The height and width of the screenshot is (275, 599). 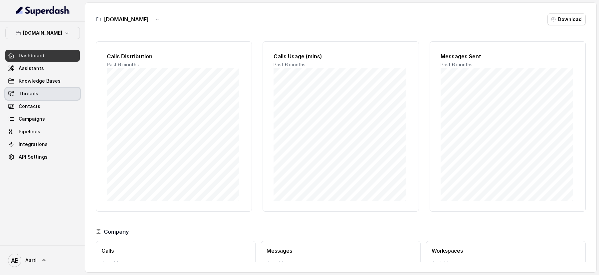 I want to click on span: Integrations, so click(x=33, y=144).